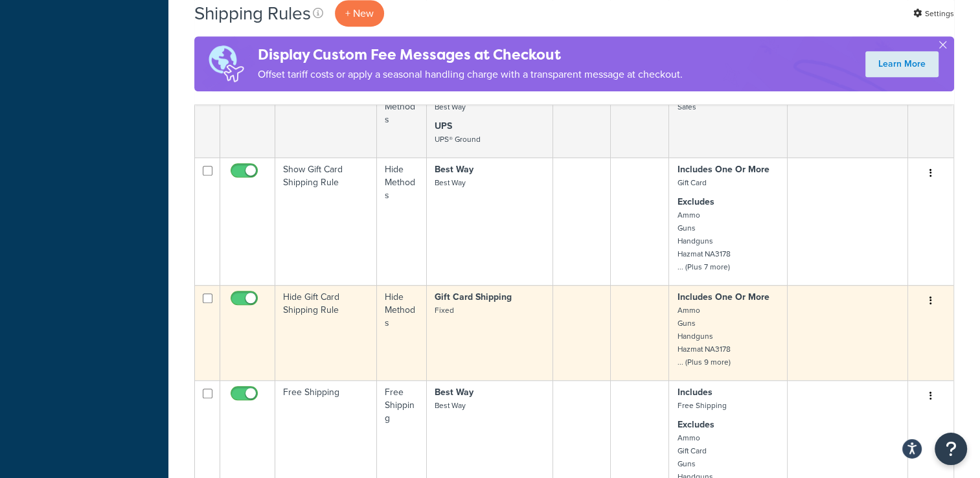  Describe the element at coordinates (933, 13) in the screenshot. I see `a: Settings` at that location.